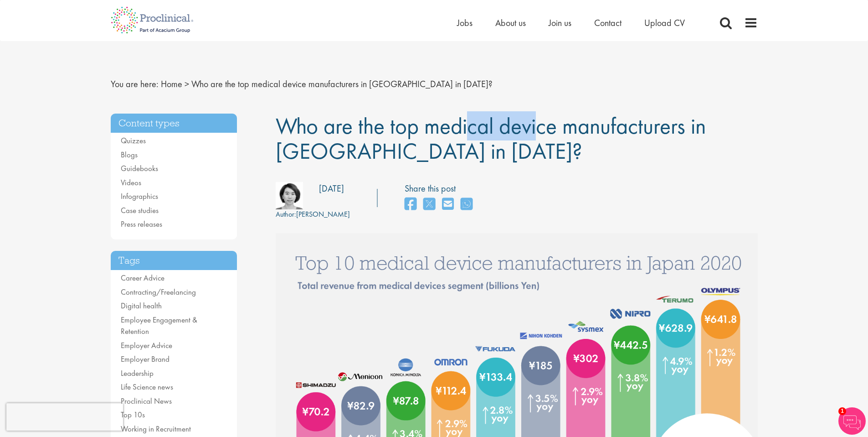 Image resolution: width=868 pixels, height=437 pixels. What do you see at coordinates (143, 278) in the screenshot?
I see `a: Career Advice` at bounding box center [143, 278].